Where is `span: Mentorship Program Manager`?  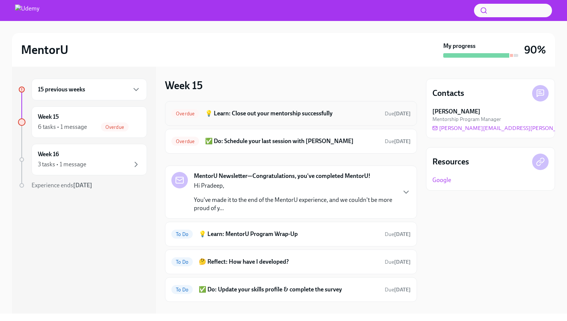
span: Mentorship Program Manager is located at coordinates (467, 119).